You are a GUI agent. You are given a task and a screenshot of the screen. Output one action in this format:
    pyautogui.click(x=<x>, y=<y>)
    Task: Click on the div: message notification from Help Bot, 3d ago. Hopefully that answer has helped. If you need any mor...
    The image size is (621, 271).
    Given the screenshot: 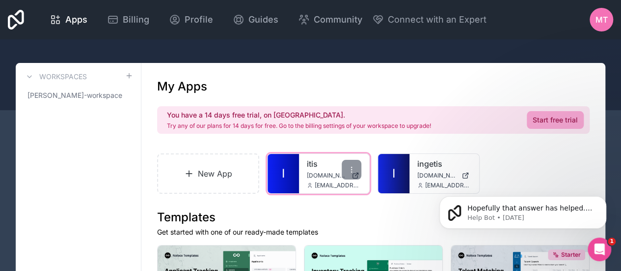 What is the action you would take?
    pyautogui.click(x=98, y=37)
    